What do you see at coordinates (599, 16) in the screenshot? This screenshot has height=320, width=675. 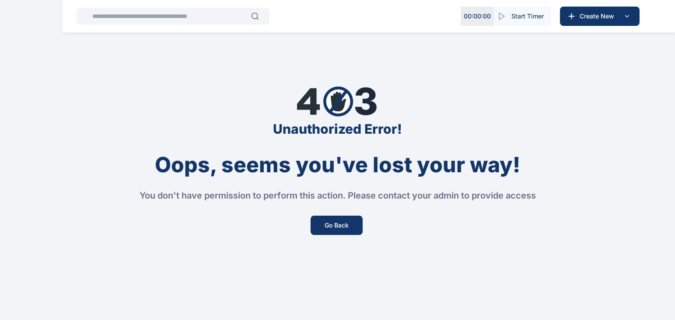 I see `span: Create New` at bounding box center [599, 16].